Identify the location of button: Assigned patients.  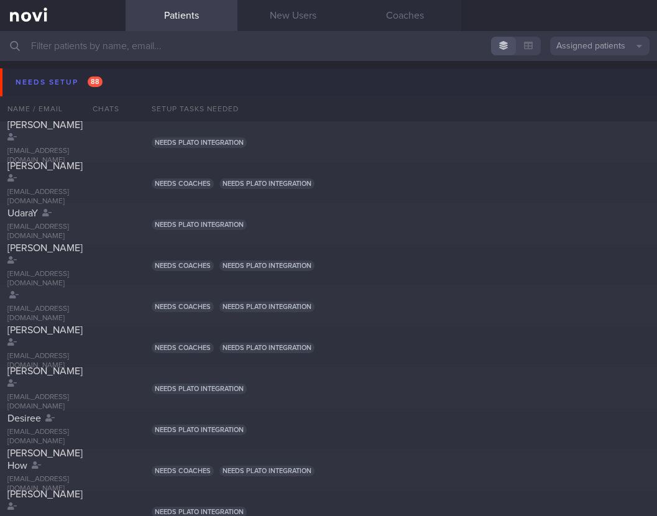
(600, 46).